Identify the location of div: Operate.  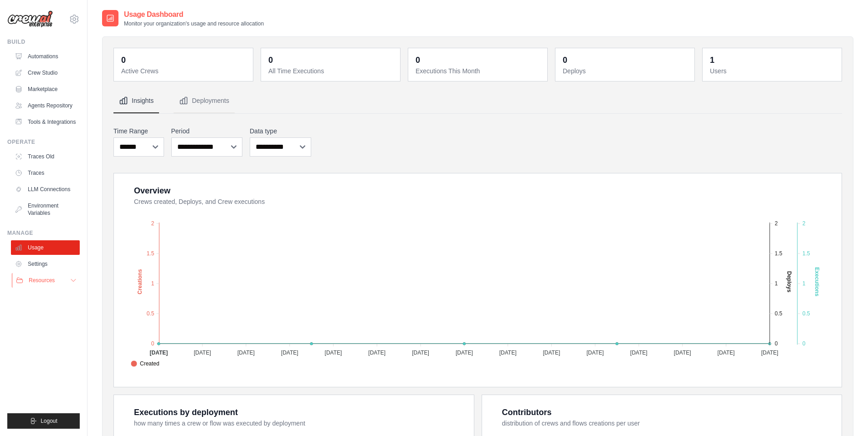
(43, 142).